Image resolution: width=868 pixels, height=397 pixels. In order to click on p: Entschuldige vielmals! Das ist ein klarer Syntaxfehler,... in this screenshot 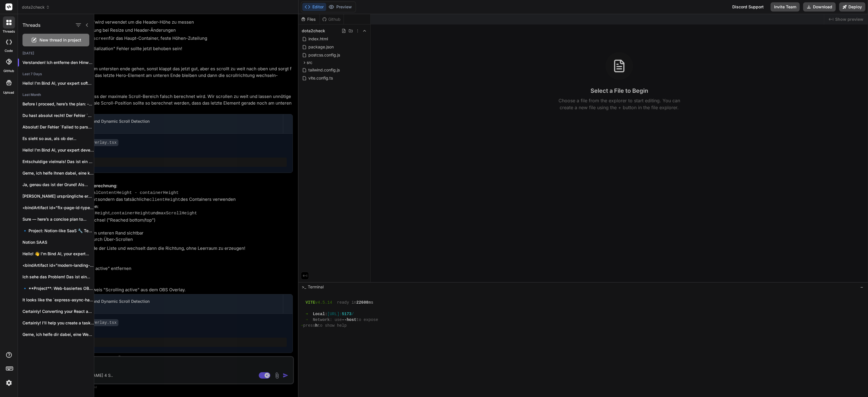, I will do `click(59, 162)`.